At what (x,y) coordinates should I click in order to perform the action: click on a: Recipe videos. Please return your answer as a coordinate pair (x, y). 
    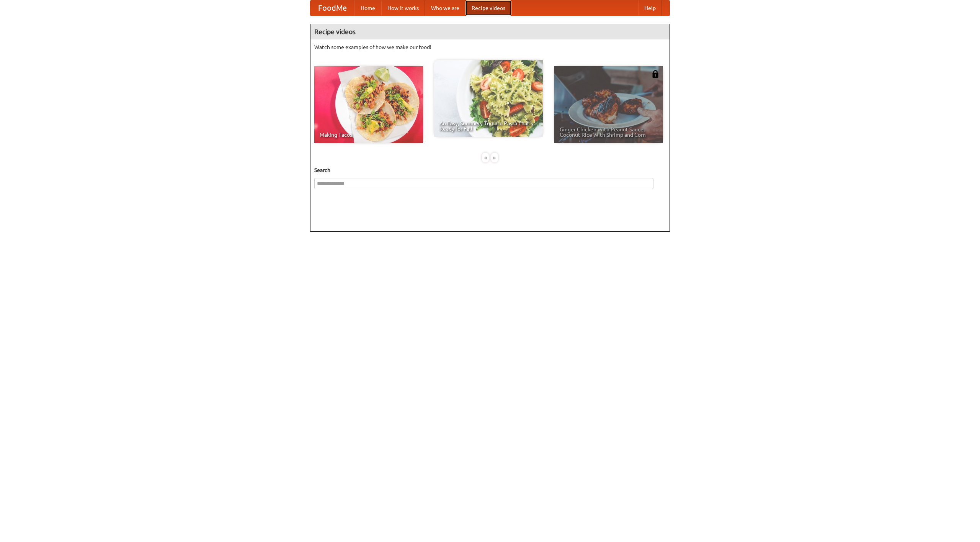
    Looking at the image, I should click on (489, 8).